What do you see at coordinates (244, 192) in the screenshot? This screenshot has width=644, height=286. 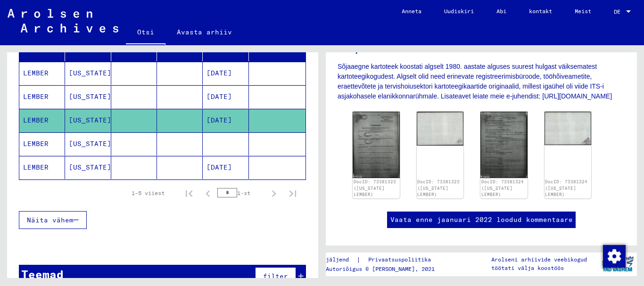 I see `font: 1-st` at bounding box center [244, 192].